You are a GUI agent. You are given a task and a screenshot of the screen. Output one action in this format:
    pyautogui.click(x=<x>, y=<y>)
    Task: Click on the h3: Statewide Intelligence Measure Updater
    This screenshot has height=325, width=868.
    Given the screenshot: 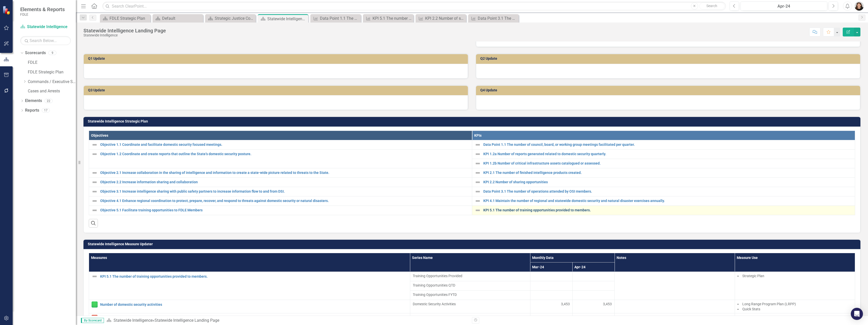 What is the action you would take?
    pyautogui.click(x=472, y=244)
    